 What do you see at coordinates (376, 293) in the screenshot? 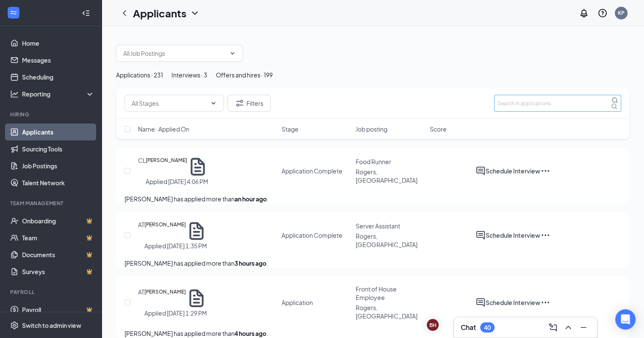
I see `span: Front of House Employee` at bounding box center [376, 293].